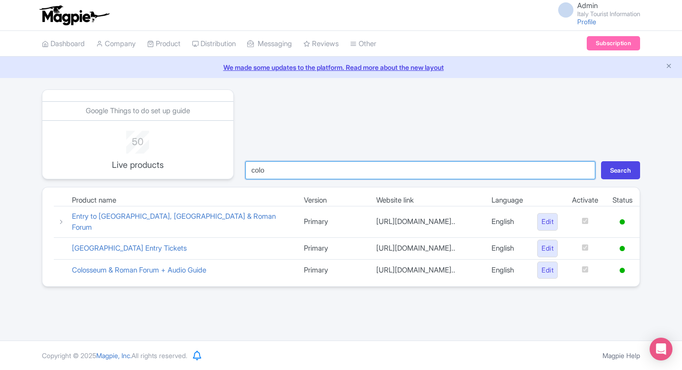  What do you see at coordinates (139, 270) in the screenshot?
I see `a: Colosseum & Roman Forum + Audio Guide` at bounding box center [139, 270].